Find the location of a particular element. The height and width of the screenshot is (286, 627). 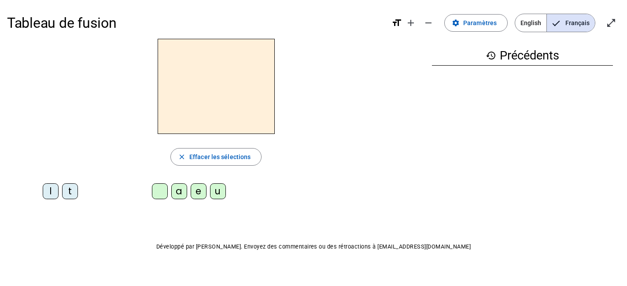

mat-icon: settings is located at coordinates (455, 23).